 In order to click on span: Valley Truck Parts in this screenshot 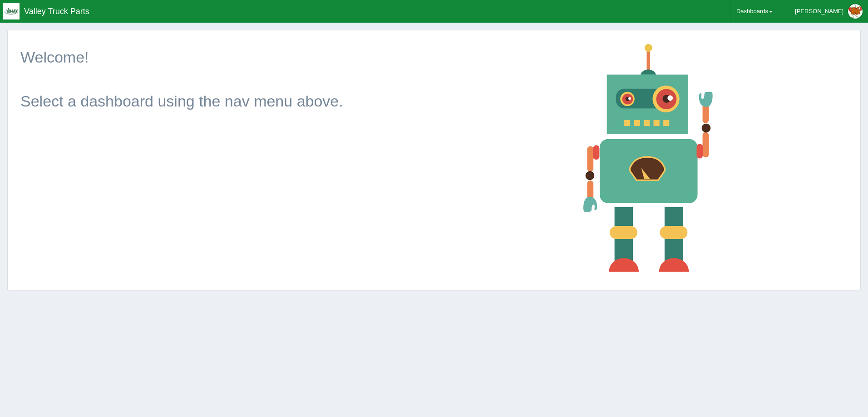, I will do `click(57, 11)`.